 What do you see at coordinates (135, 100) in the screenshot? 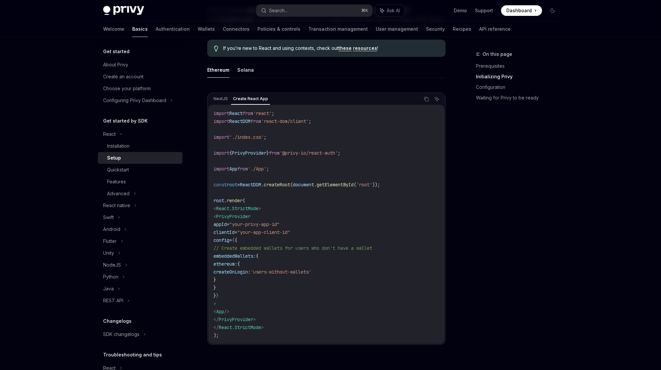
I see `div: Configuring Privy Dashboard` at bounding box center [135, 100].